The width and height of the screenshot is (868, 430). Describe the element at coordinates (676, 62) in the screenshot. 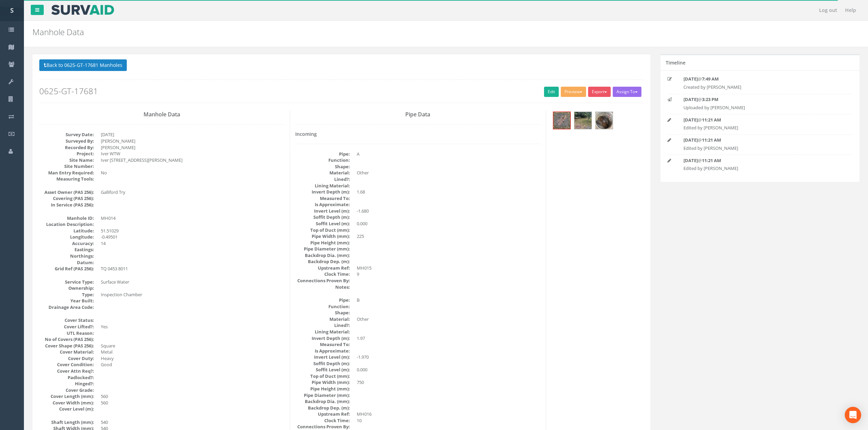

I see `h5: Timeline` at that location.